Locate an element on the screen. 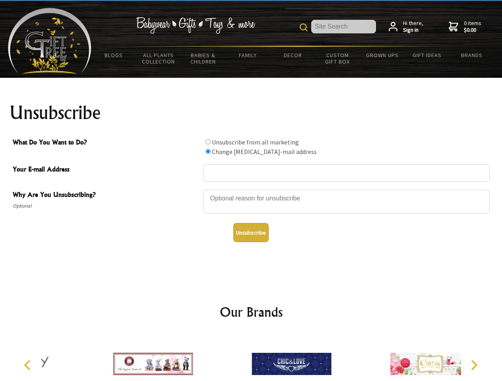  h2: Our Brands is located at coordinates (251, 312).